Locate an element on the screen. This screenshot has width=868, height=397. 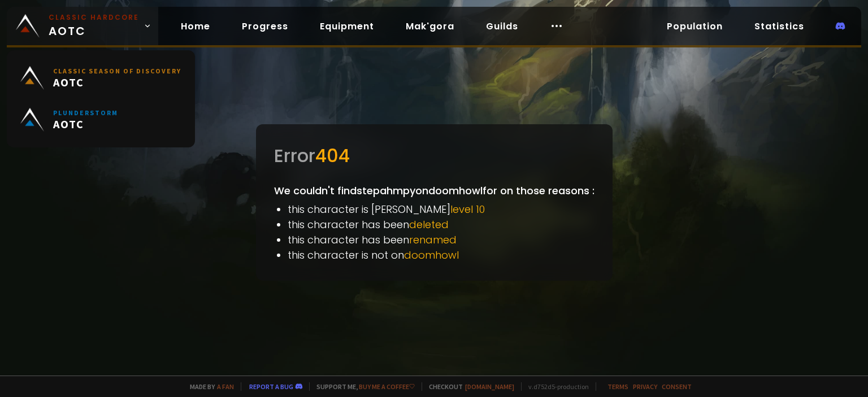
span: 404 is located at coordinates (332, 155).